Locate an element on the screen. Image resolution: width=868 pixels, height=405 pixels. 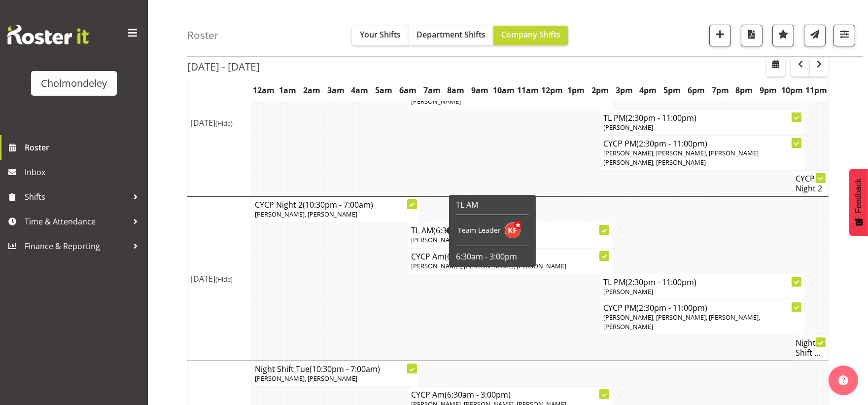
button: Department Shifts is located at coordinates (451, 36).